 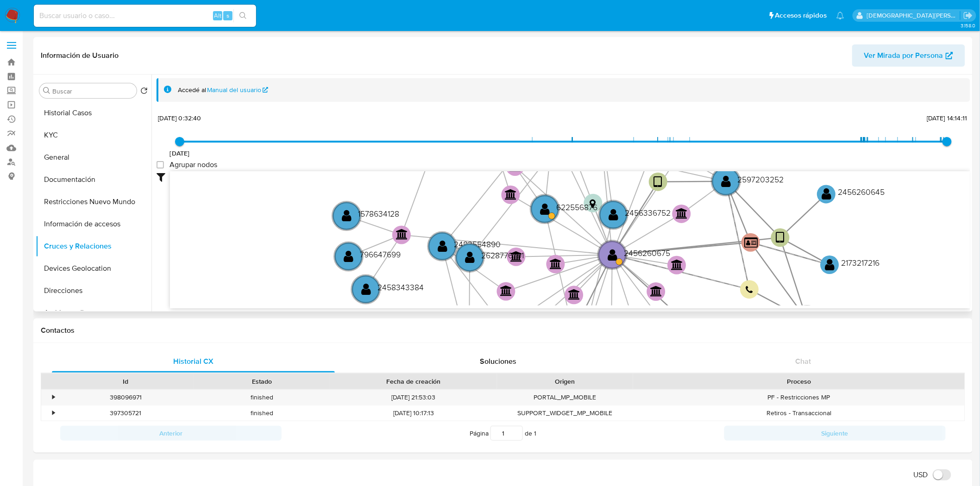 I want to click on text: 2456260675, so click(x=647, y=252).